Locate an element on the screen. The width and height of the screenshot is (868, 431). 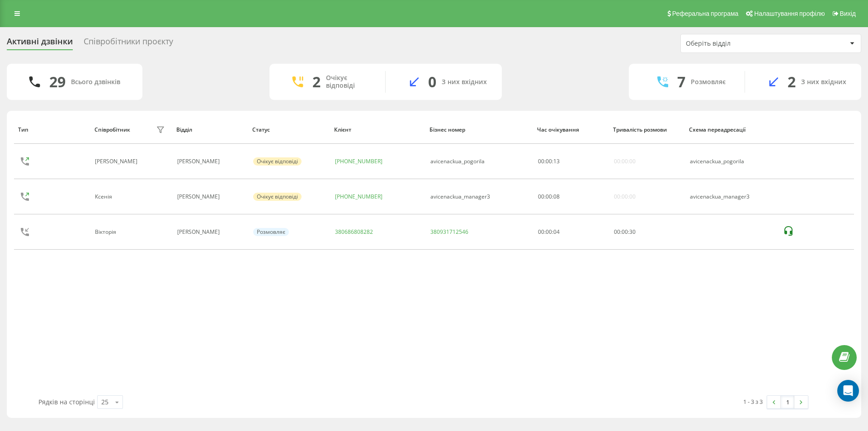
div: 29 is located at coordinates (58, 82).